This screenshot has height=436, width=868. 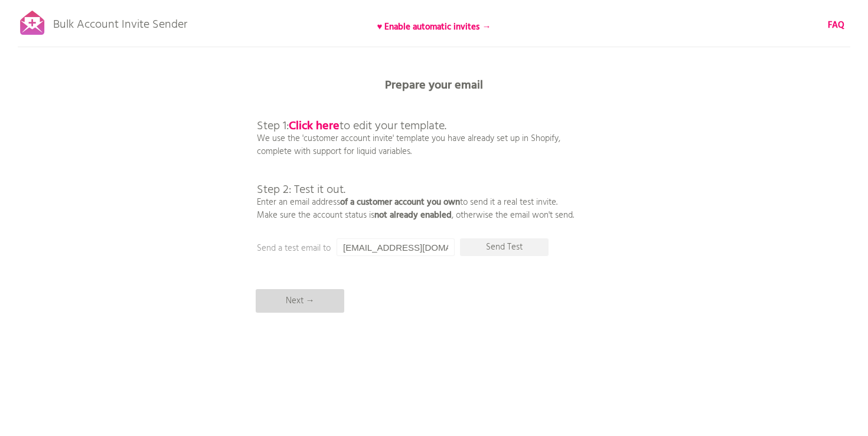 I want to click on b: not already enabled, so click(x=412, y=215).